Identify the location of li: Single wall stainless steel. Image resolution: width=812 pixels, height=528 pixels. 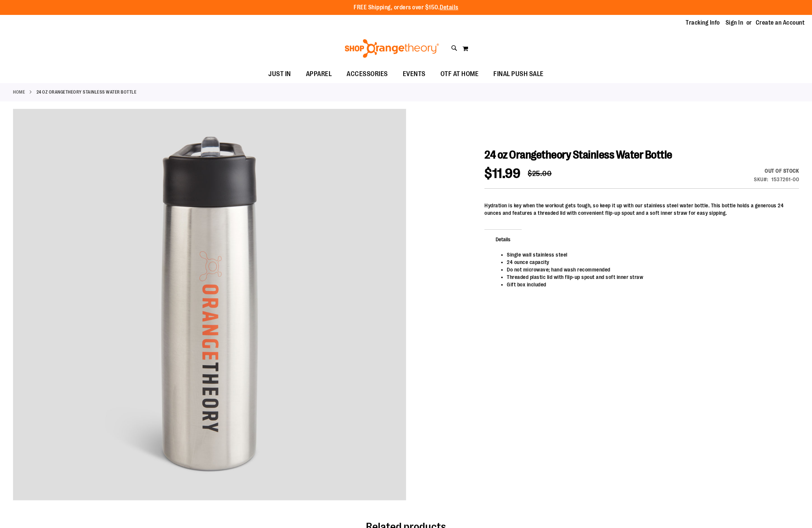
(649, 255).